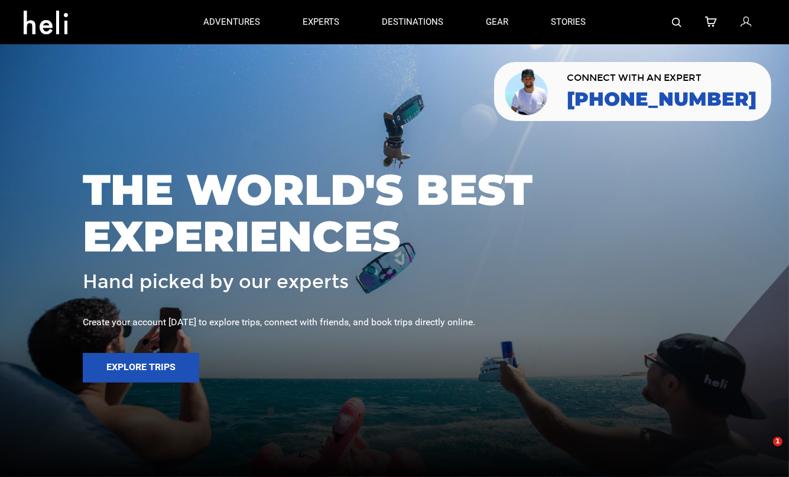  I want to click on span: CONNECT WITH AN EXPERT, so click(661, 78).